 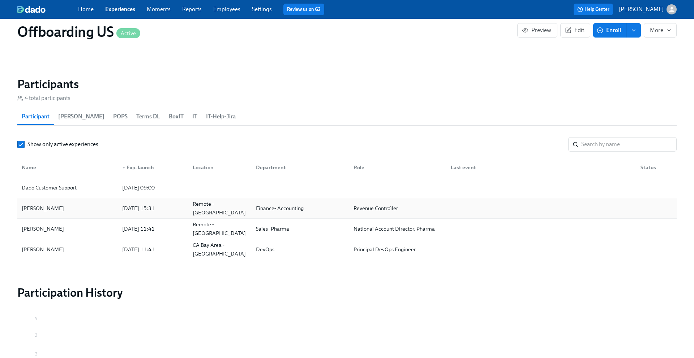 What do you see at coordinates (575, 30) in the screenshot?
I see `span: Edit` at bounding box center [575, 30].